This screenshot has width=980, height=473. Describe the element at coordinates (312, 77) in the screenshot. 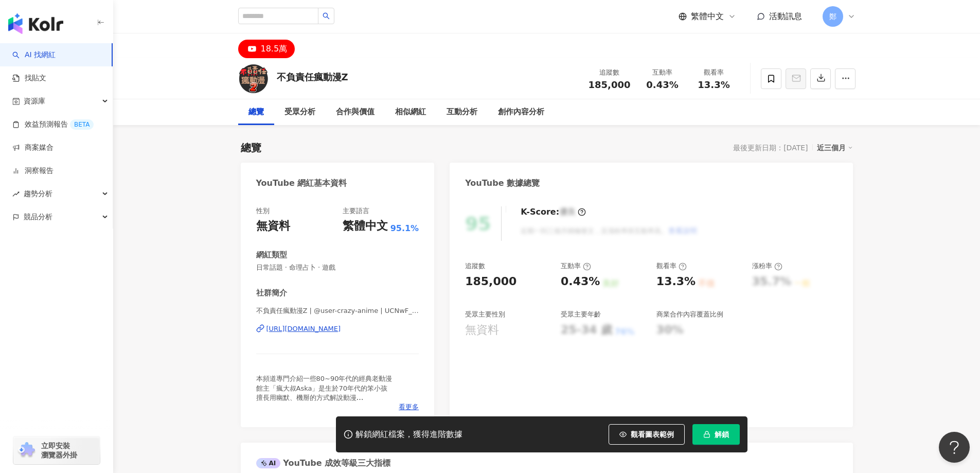

I see `div: 不負責任瘋動漫Z` at that location.